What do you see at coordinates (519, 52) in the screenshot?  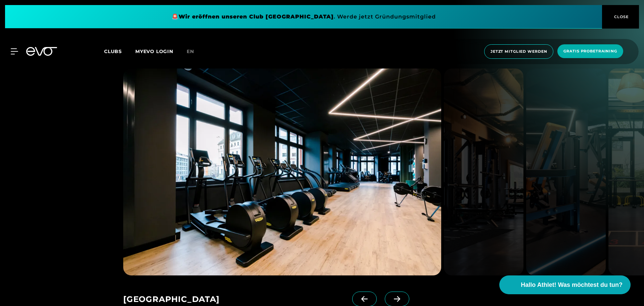 I see `span: Jetzt Mitglied werden` at bounding box center [519, 52].